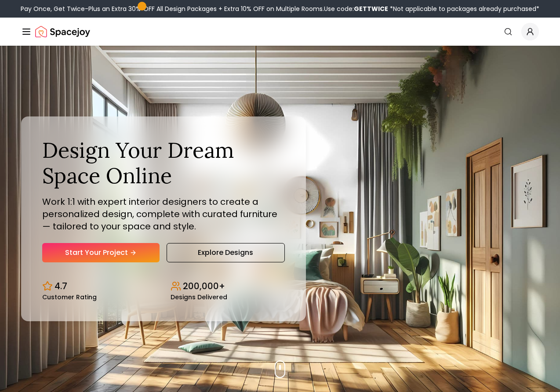 This screenshot has width=560, height=392. I want to click on a: Explore Designs, so click(226, 253).